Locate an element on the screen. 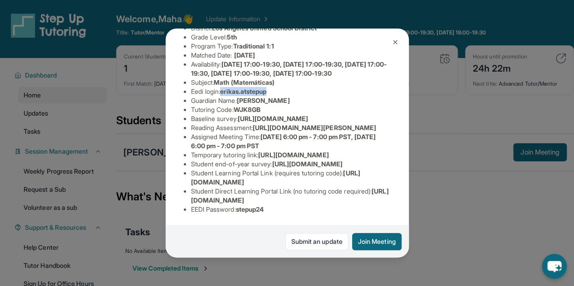 This screenshot has width=574, height=286. li: Guardian Name : is located at coordinates (291, 101).